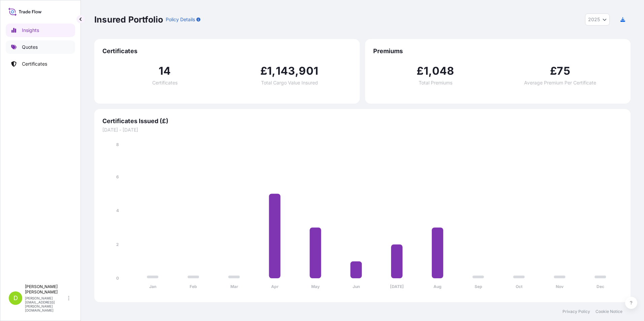  What do you see at coordinates (30, 30) in the screenshot?
I see `p: Insights` at bounding box center [30, 30].